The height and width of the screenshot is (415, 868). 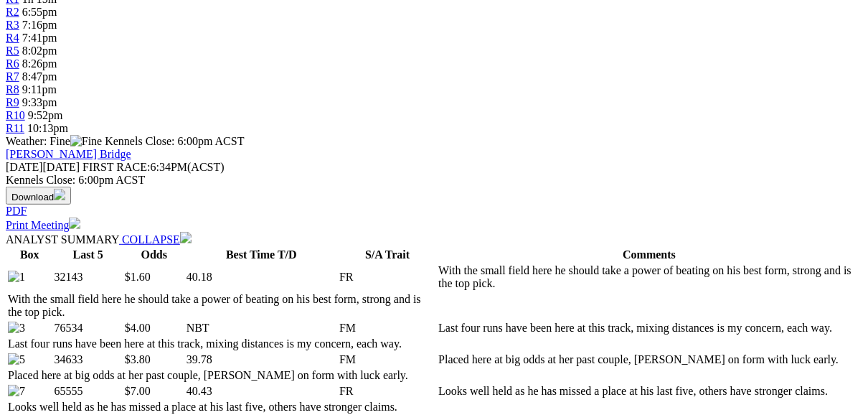 What do you see at coordinates (13, 12) in the screenshot?
I see `a: R2` at bounding box center [13, 12].